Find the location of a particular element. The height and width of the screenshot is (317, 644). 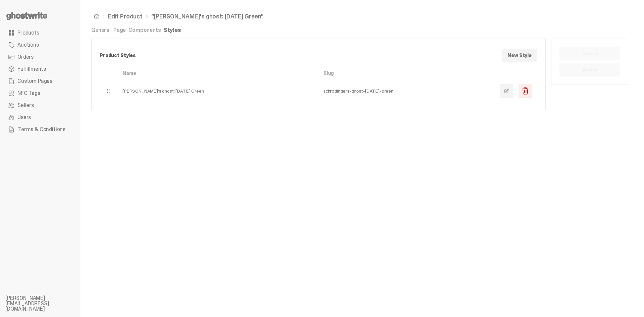

span: Users is located at coordinates (24, 117).